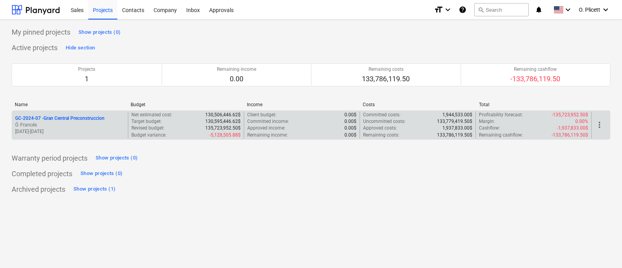 The width and height of the screenshot is (622, 268). What do you see at coordinates (535, 69) in the screenshot?
I see `p: Remaining cashflow` at bounding box center [535, 69].